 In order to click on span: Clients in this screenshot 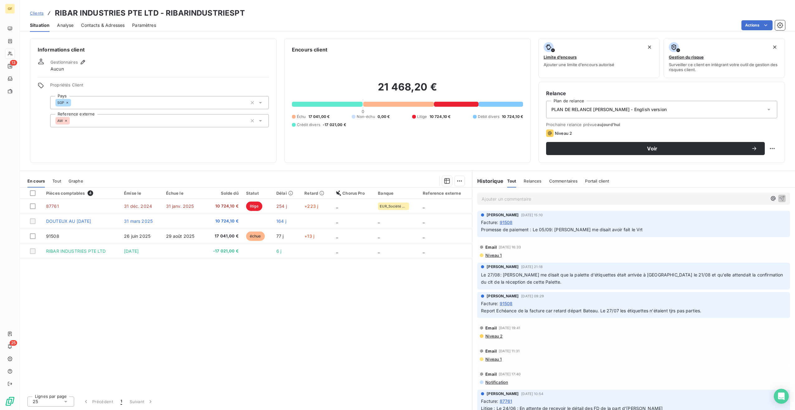, I will do `click(37, 13)`.